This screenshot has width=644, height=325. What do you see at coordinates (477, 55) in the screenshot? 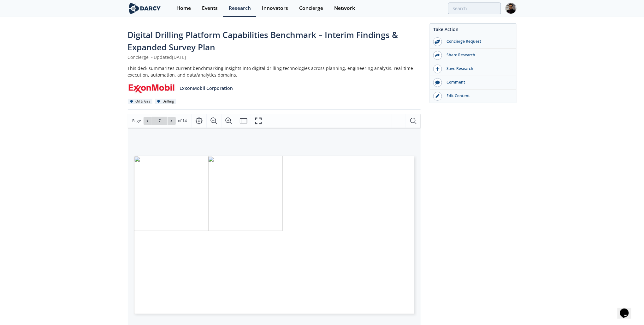
I see `div: Share Research` at bounding box center [477, 55].